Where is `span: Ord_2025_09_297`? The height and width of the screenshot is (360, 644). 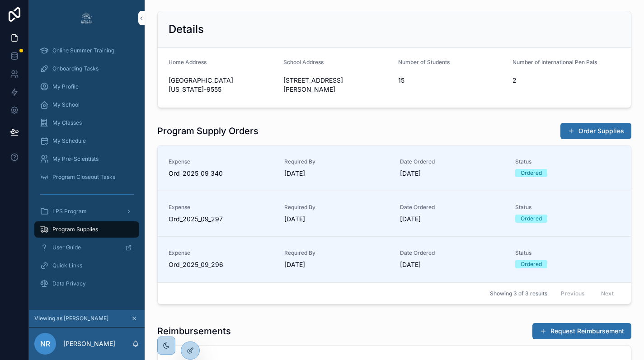 span: Ord_2025_09_297 is located at coordinates (221, 219).